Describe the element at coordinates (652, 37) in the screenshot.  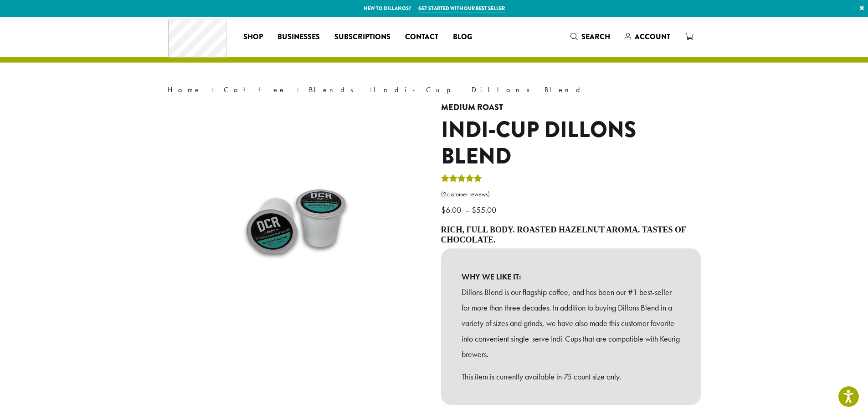
I see `span: Account` at that location.